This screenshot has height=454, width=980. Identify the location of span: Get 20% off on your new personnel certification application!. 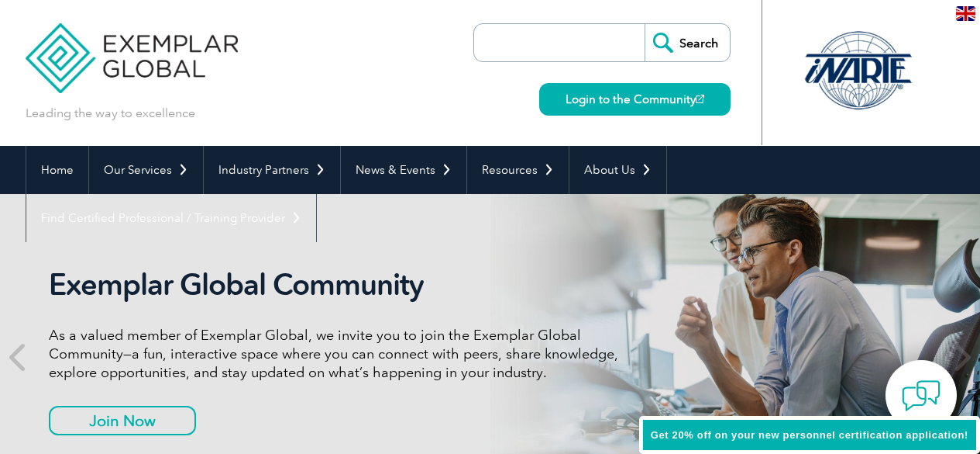
(810, 434).